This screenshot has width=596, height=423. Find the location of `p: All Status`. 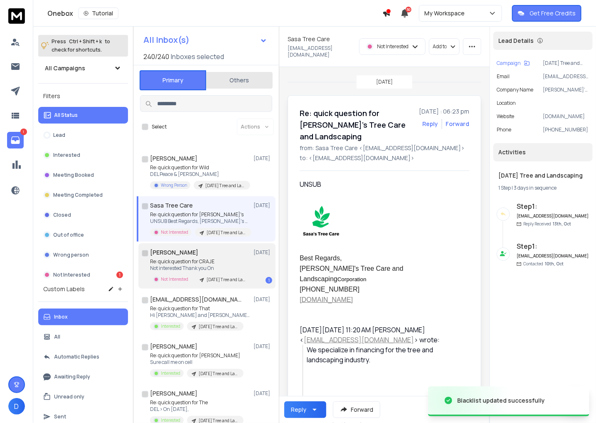

p: All Status is located at coordinates (66, 115).